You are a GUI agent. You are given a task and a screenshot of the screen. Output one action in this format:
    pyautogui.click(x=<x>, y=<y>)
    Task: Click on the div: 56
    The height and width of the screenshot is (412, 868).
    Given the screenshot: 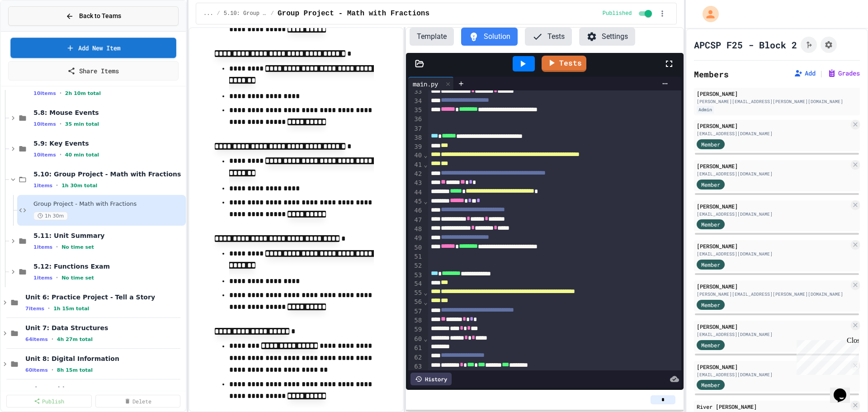 What is the action you would take?
    pyautogui.click(x=415, y=302)
    